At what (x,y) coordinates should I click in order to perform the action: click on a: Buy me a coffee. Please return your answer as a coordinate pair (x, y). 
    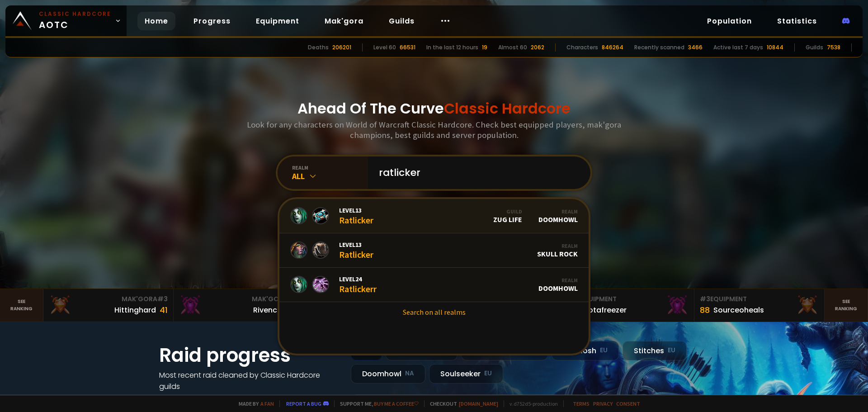
    Looking at the image, I should click on (396, 403).